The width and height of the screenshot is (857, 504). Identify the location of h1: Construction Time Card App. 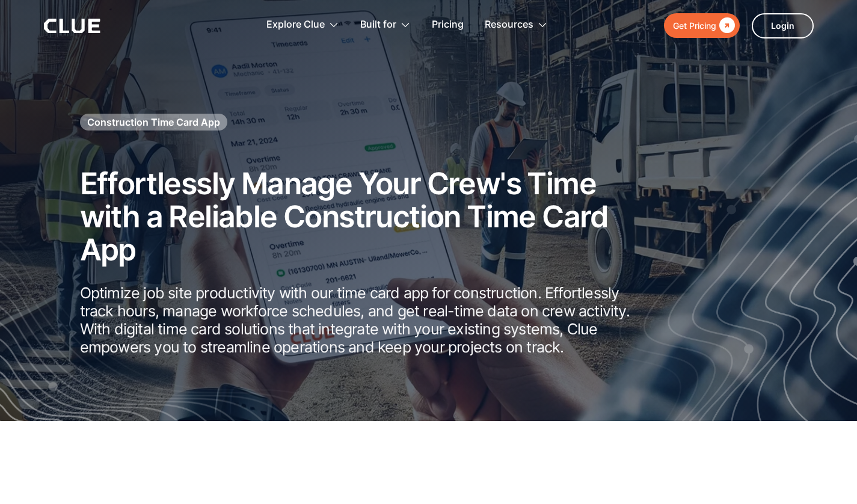
(154, 122).